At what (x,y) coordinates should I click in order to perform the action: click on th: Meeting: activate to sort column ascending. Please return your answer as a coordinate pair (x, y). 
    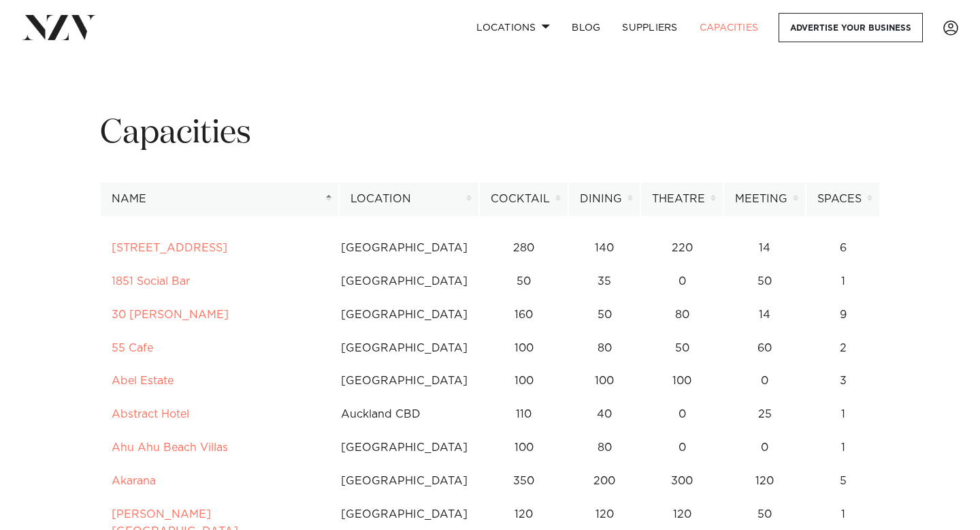
    Looking at the image, I should click on (764, 199).